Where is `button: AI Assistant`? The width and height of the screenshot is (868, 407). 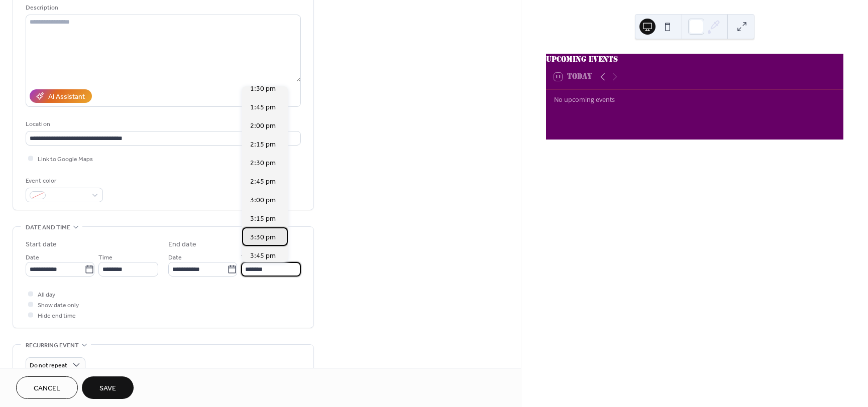
button: AI Assistant is located at coordinates (61, 96).